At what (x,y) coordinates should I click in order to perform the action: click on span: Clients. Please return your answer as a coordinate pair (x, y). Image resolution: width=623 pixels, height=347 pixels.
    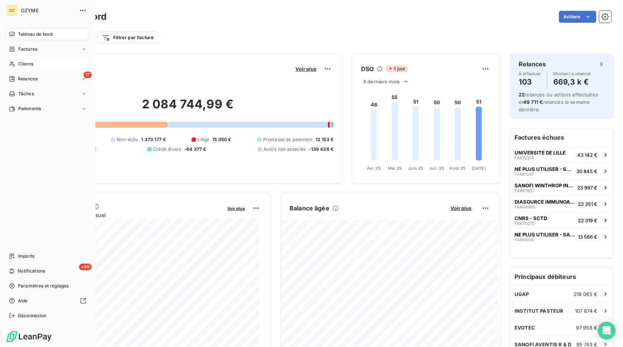
    Looking at the image, I should click on (26, 64).